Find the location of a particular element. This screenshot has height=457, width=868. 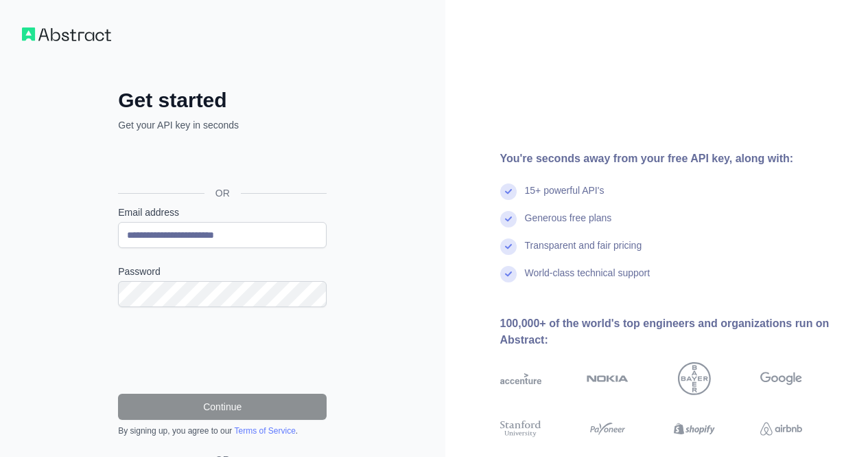

h2: Get started is located at coordinates (222, 100).